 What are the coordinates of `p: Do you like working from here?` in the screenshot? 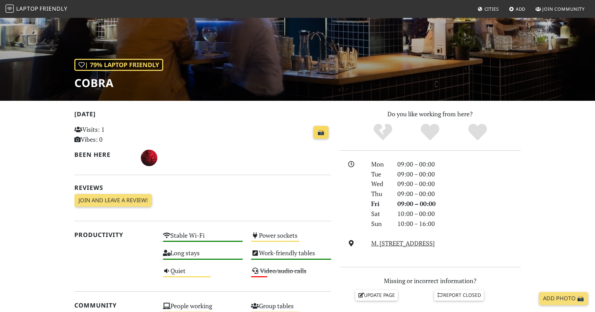 It's located at (430, 114).